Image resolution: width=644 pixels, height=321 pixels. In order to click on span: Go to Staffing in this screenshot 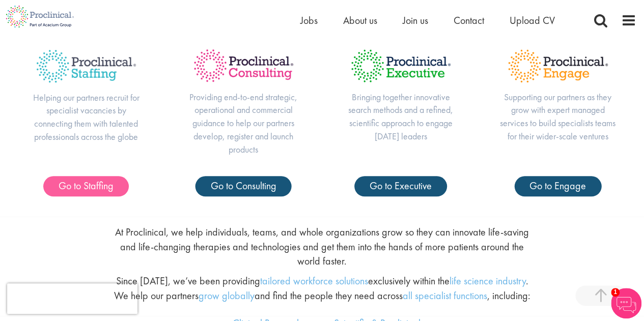, I will do `click(86, 186)`.